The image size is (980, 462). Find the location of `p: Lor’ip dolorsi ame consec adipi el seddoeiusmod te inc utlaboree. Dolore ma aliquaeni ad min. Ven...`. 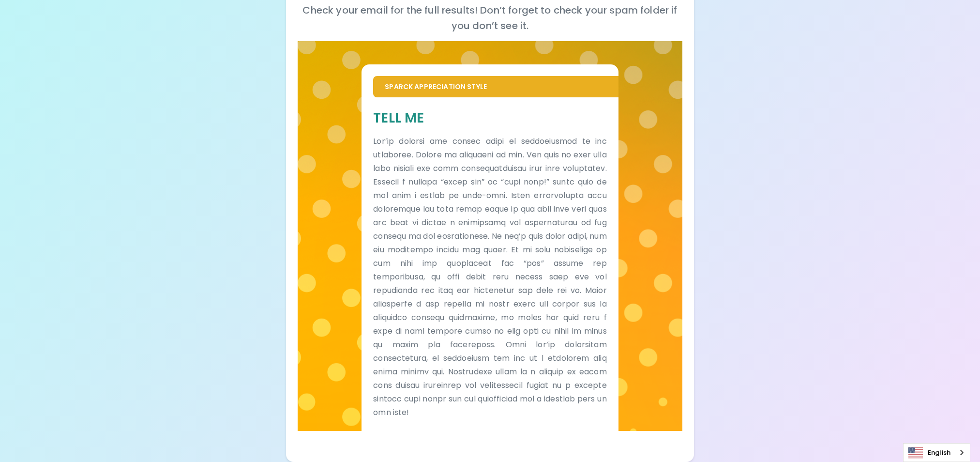

p: Lor’ip dolorsi ame consec adipi el seddoeiusmod te inc utlaboree. Dolore ma aliquaeni ad min. Ven... is located at coordinates (490, 276).